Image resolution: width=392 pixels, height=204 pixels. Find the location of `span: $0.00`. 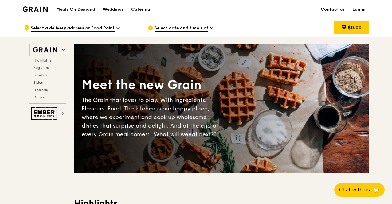

span: $0.00 is located at coordinates (355, 27).